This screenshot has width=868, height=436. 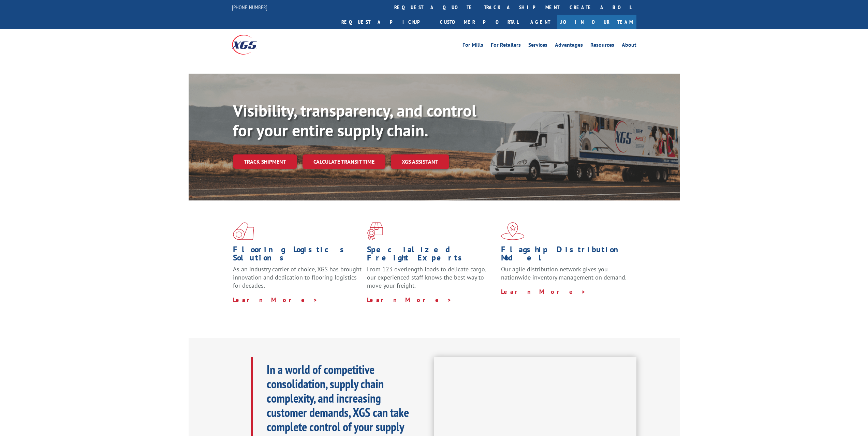 What do you see at coordinates (344, 162) in the screenshot?
I see `a: Calculate transit time` at bounding box center [344, 162].